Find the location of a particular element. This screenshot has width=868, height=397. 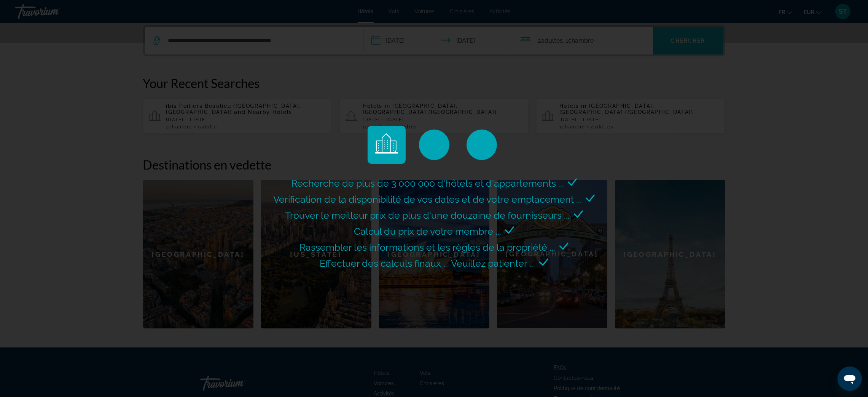

span: Calcul du prix de votre membre ... is located at coordinates (427, 231).